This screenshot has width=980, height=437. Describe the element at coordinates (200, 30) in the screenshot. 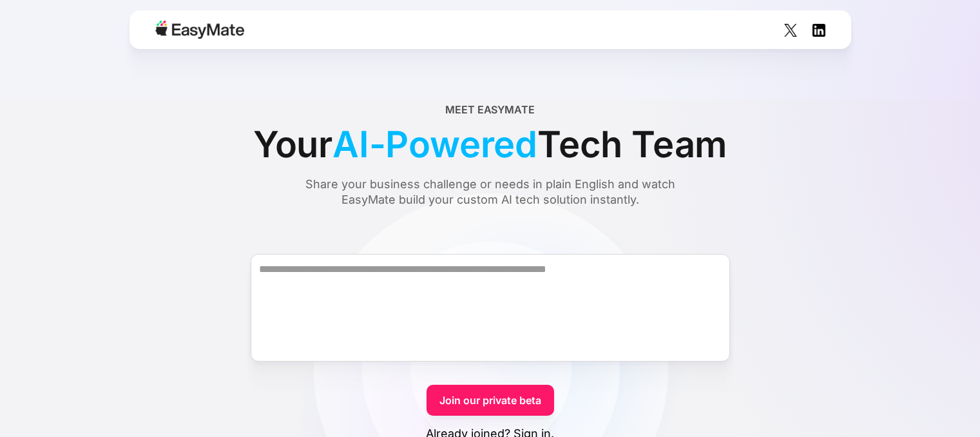

I see `img: Easymate logo` at that location.